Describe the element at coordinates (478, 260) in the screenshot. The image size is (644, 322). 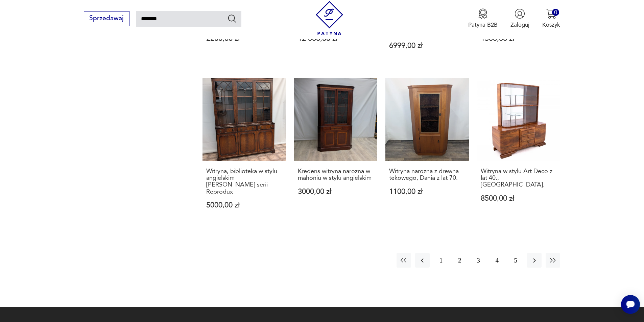
I see `button: 3` at that location.